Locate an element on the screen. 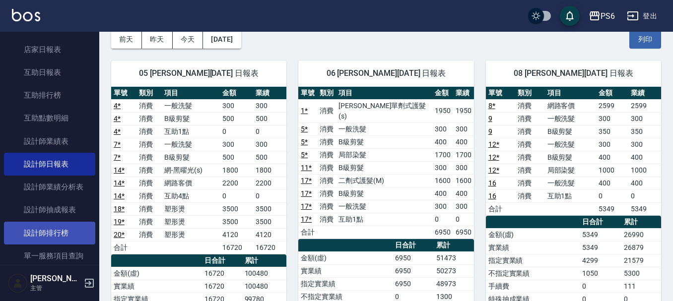 The image size is (673, 301). td: 合計 is located at coordinates (500, 209).